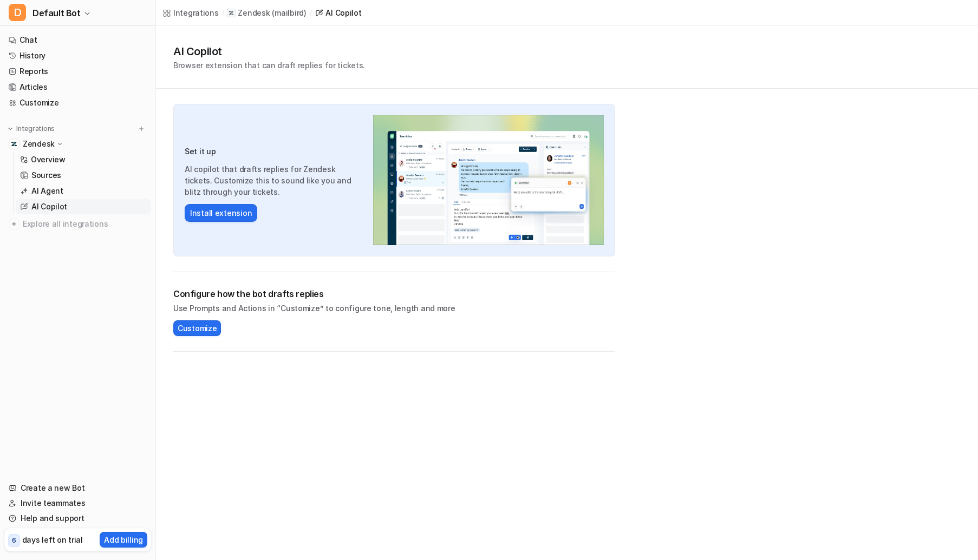 The image size is (978, 560). Describe the element at coordinates (48, 159) in the screenshot. I see `p: Overview` at that location.